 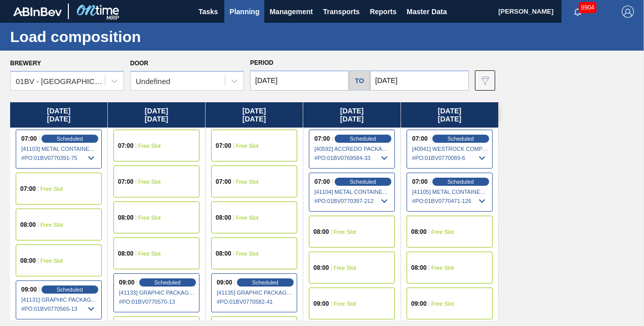 What do you see at coordinates (157, 302) in the screenshot?
I see `span: # PO : 01BV0770570-13` at bounding box center [157, 302].